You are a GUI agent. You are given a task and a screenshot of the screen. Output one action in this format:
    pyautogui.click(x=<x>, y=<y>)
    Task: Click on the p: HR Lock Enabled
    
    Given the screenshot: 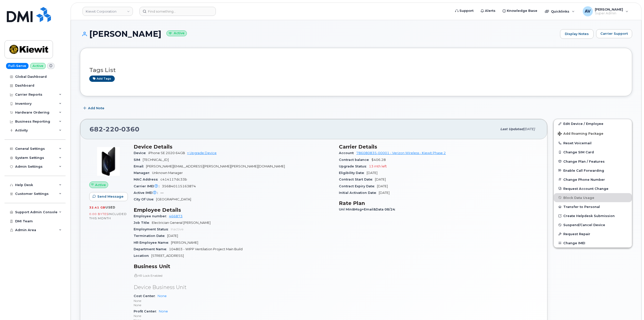 What is the action you would take?
    pyautogui.click(x=233, y=276)
    